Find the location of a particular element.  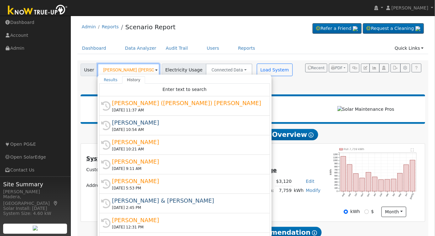

u: System Details is located at coordinates (109, 159).